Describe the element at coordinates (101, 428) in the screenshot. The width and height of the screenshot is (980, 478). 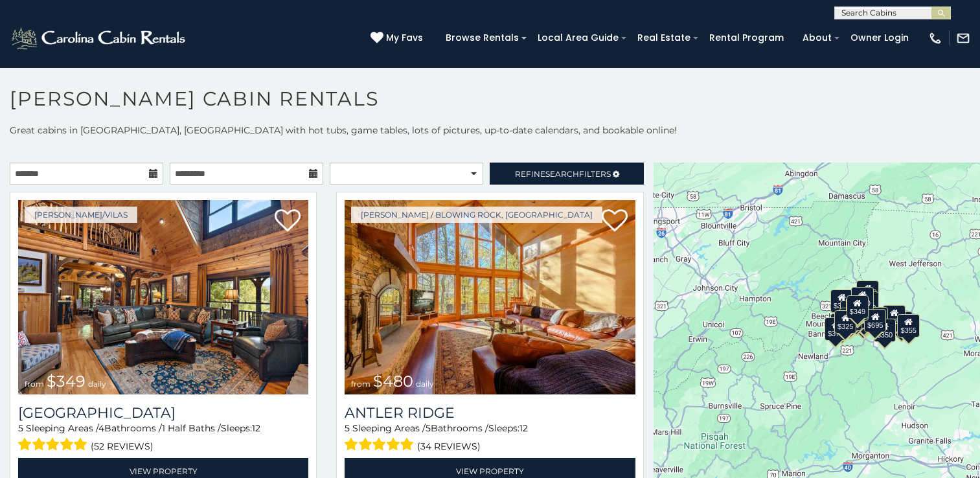
I see `span: 4` at that location.